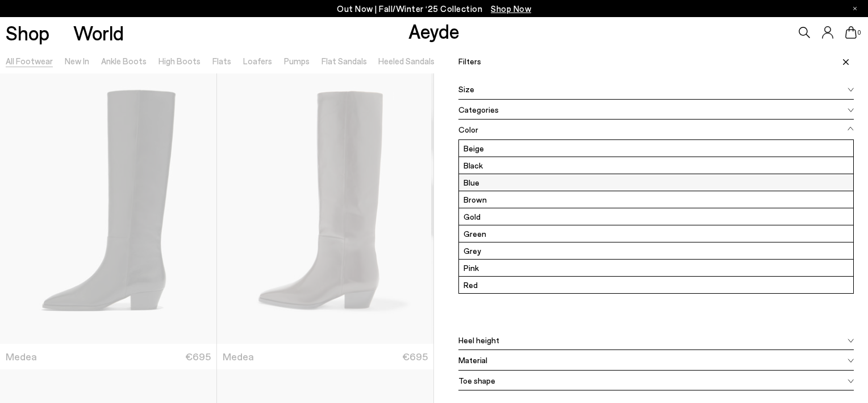 Image resolution: width=868 pixels, height=403 pixels. What do you see at coordinates (656, 148) in the screenshot?
I see `label: Beige` at bounding box center [656, 148].